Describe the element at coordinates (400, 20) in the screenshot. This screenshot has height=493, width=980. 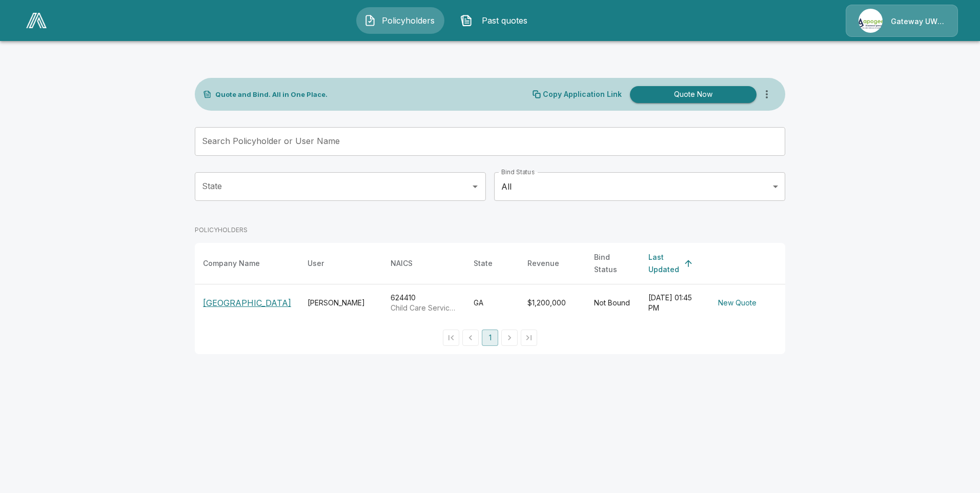
I see `a: Policyholders IconPolicyholders` at that location.